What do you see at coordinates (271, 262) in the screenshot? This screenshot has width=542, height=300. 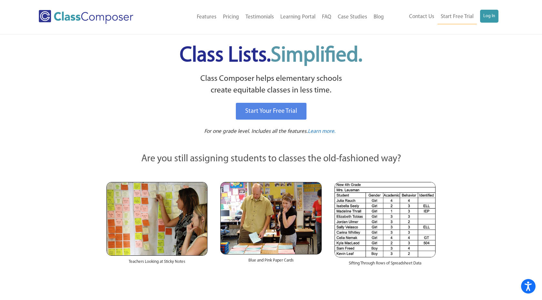 I see `div: Blue and Pink Paper Cards` at bounding box center [271, 262].